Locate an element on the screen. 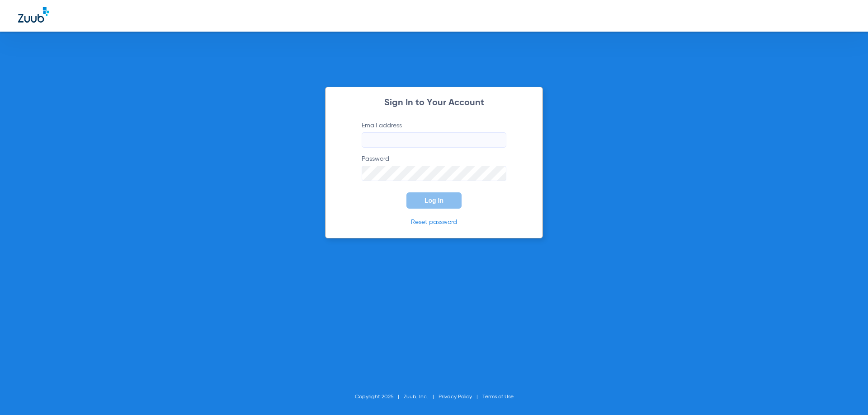 The image size is (868, 415). label: Password is located at coordinates (434, 168).